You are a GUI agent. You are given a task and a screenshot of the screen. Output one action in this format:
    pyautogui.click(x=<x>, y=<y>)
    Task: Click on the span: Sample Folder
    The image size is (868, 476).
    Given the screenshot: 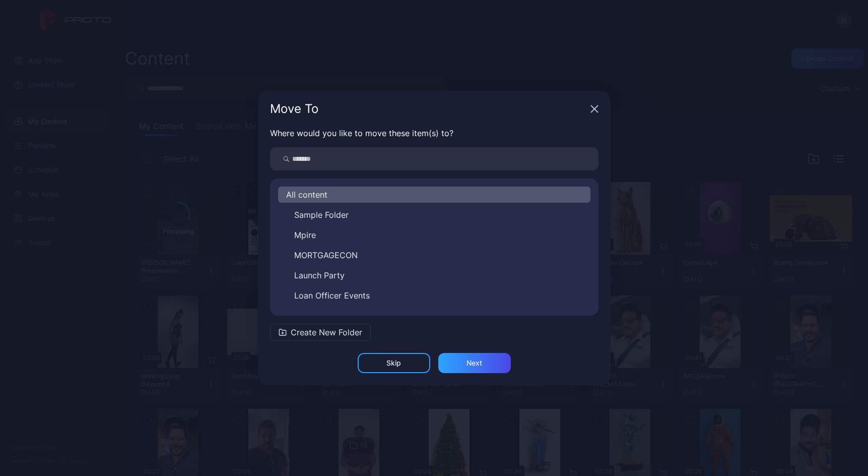 What is the action you would take?
    pyautogui.click(x=321, y=215)
    